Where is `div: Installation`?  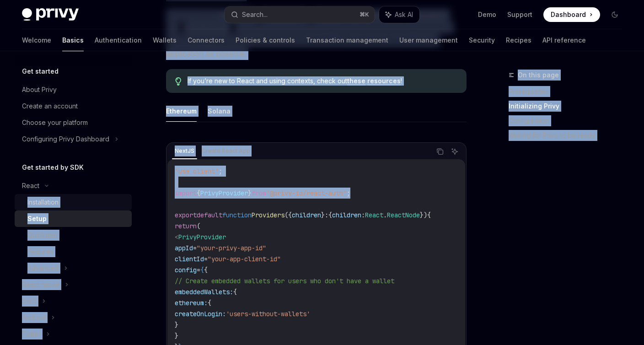
div: Installation is located at coordinates (43, 202).